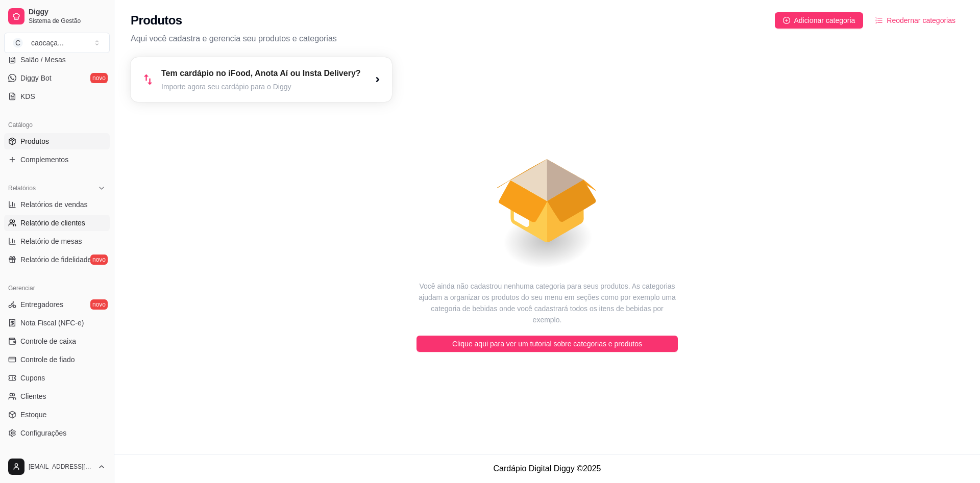 This screenshot has height=483, width=980. I want to click on button: Select a team, so click(57, 43).